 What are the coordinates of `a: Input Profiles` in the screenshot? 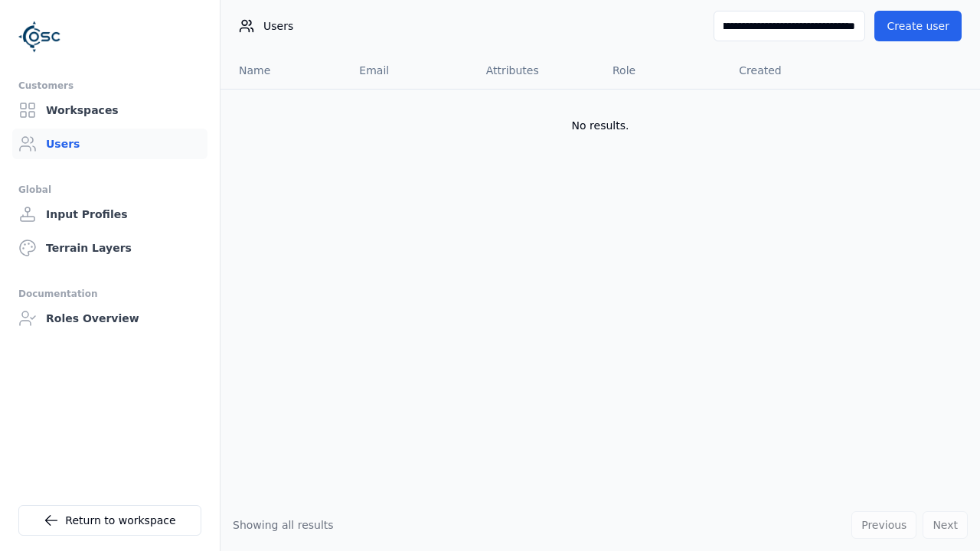 It's located at (110, 215).